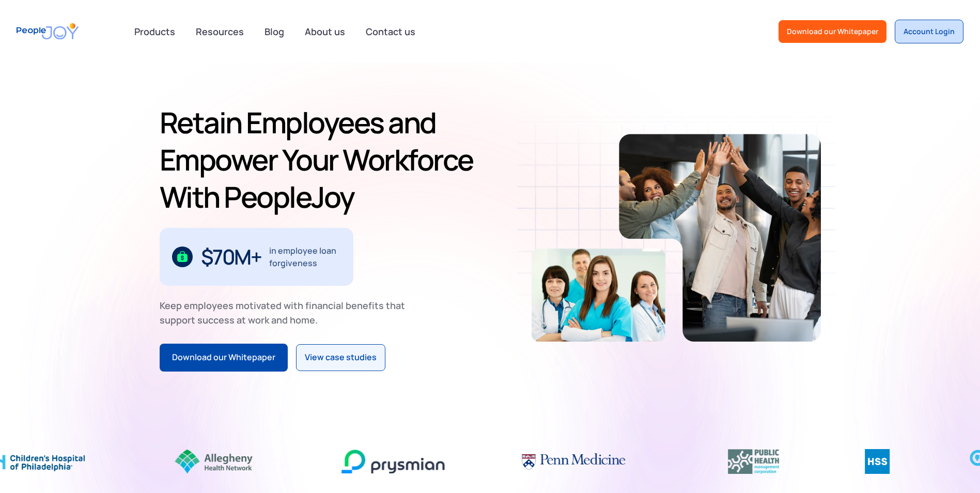 The width and height of the screenshot is (980, 493). Describe the element at coordinates (256, 257) in the screenshot. I see `div: 1 / 3` at that location.